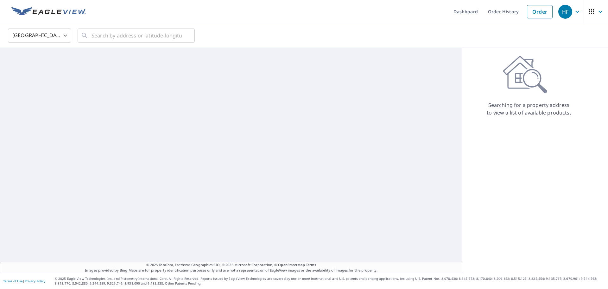  What do you see at coordinates (529, 109) in the screenshot?
I see `p: Searching for a property address to view a list of available products.` at bounding box center [529, 109].